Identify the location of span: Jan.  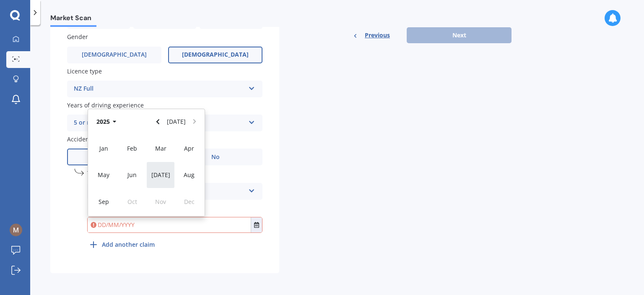
(104, 148).